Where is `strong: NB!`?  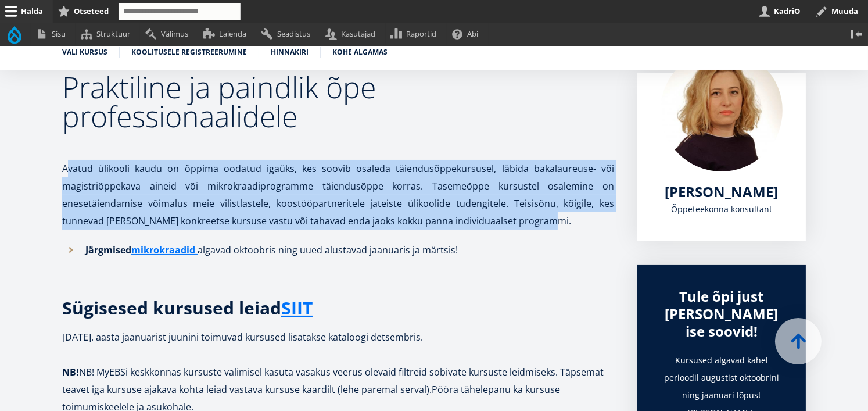
strong: NB! is located at coordinates (70, 372).